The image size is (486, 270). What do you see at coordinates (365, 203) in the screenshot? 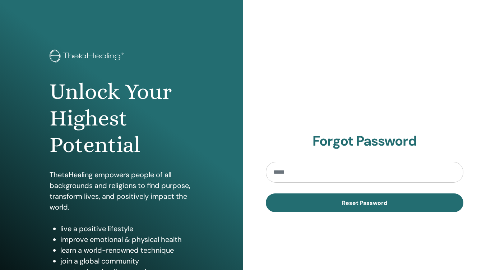
I see `span: Reset Password` at bounding box center [365, 203].